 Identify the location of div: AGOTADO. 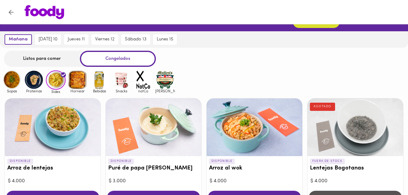
(322, 107).